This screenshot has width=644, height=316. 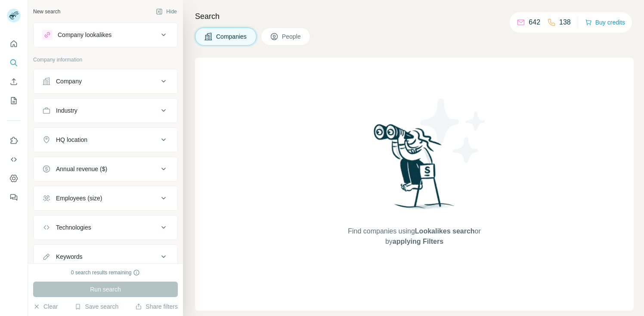 I want to click on img: Surfe Illustration - Stars, so click(x=453, y=131).